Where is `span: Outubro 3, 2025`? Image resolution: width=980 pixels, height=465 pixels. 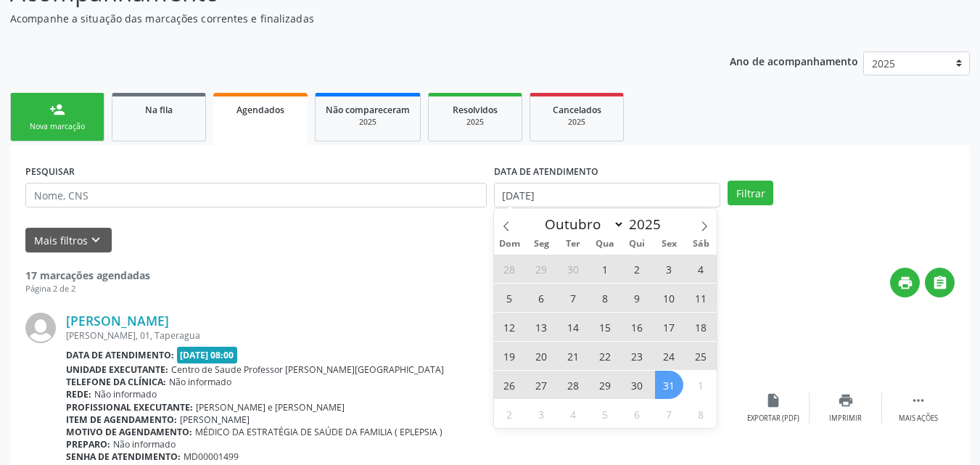
span: Outubro 3, 2025 is located at coordinates (669, 268).